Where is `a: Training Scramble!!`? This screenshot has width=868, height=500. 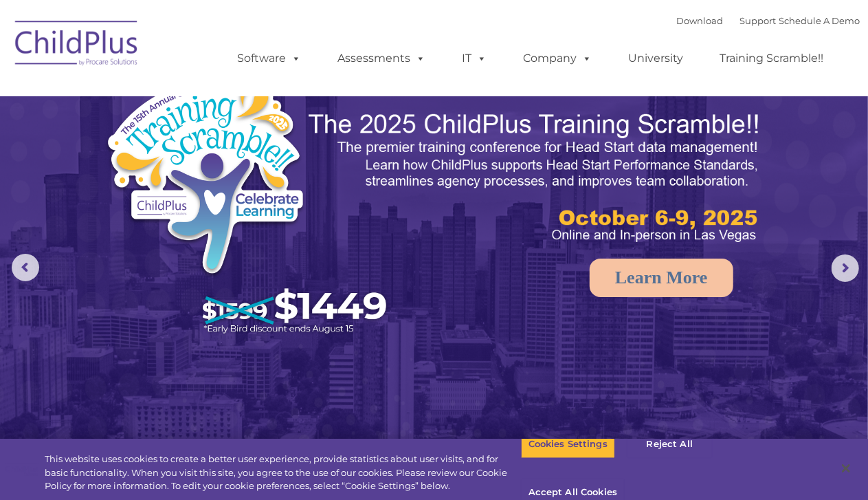 a: Training Scramble!! is located at coordinates (771, 58).